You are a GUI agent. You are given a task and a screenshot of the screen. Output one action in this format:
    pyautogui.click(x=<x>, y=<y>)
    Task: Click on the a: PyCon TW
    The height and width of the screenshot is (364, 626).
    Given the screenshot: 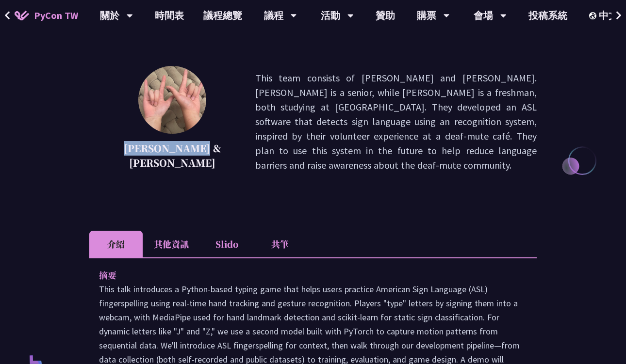 What is the action you would take?
    pyautogui.click(x=46, y=15)
    